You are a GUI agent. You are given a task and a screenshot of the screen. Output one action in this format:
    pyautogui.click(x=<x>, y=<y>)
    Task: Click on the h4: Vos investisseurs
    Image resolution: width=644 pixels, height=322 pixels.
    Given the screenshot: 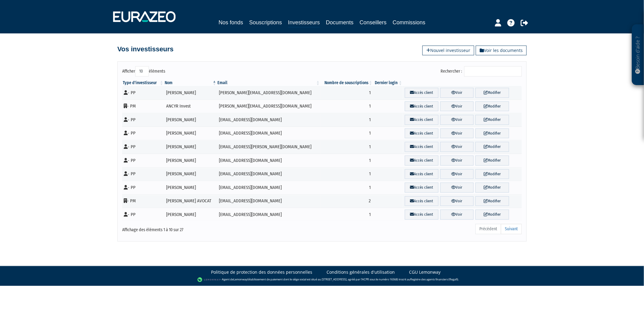 What is the action you would take?
    pyautogui.click(x=145, y=49)
    